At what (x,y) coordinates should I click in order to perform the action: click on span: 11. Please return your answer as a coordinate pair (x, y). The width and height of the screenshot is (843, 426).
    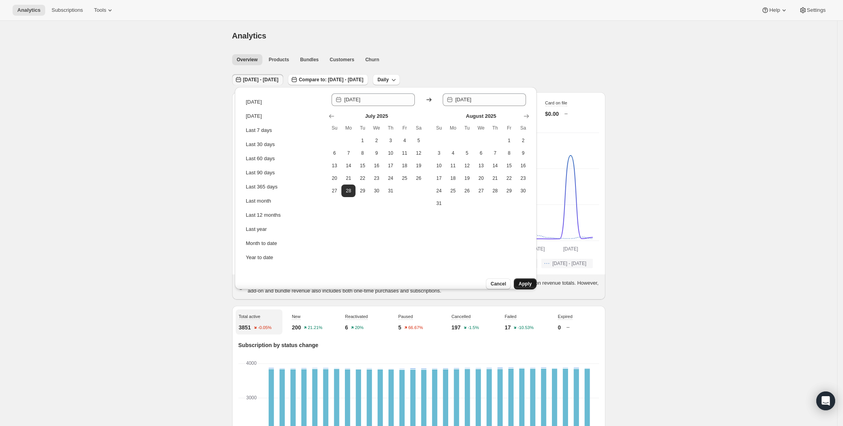
    Looking at the image, I should click on (453, 166).